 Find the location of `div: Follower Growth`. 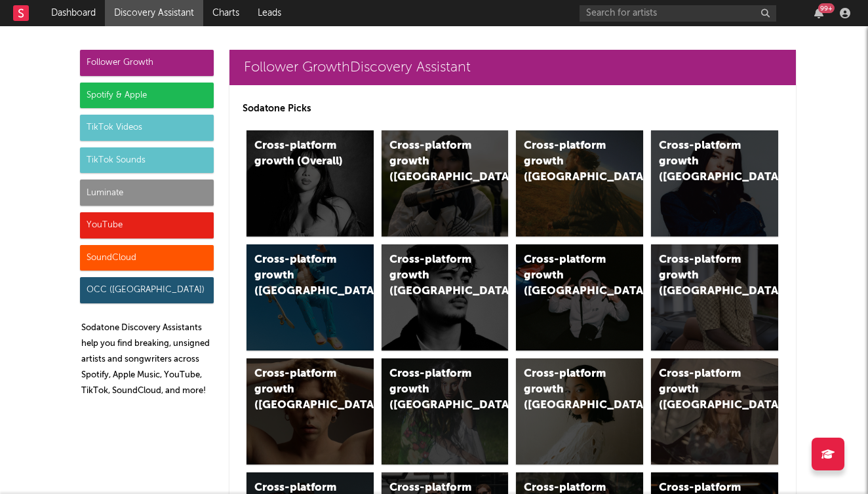

div: Follower Growth is located at coordinates (147, 63).